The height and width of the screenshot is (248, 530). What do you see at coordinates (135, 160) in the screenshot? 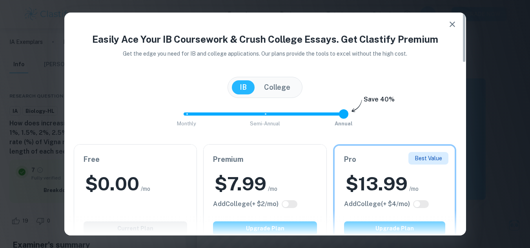
I see `h6: Free` at bounding box center [135, 160].